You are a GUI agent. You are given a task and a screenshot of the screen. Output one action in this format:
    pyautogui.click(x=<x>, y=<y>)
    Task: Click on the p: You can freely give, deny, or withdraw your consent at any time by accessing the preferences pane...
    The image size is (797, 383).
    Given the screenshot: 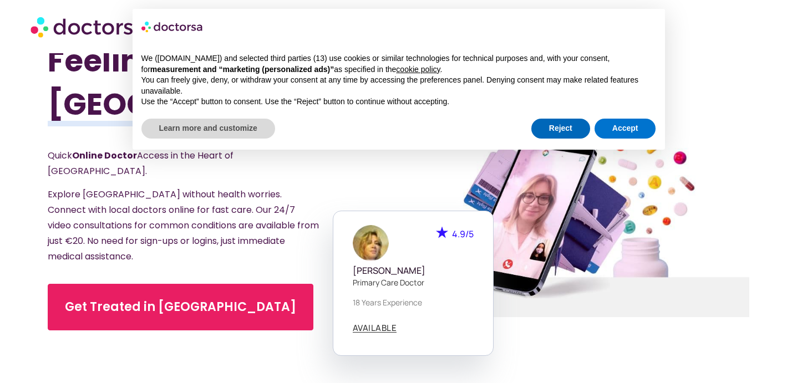 What is the action you would take?
    pyautogui.click(x=399, y=85)
    